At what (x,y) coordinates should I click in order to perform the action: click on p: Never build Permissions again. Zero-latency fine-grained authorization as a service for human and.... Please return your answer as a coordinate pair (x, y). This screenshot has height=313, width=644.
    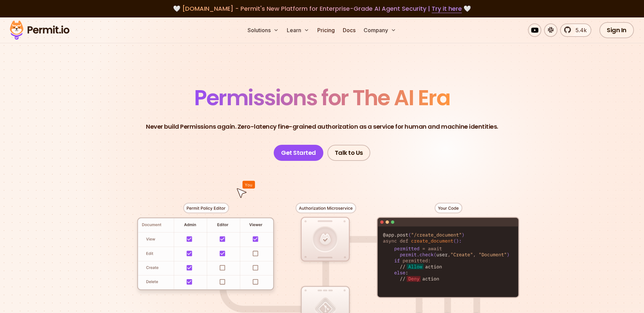
    Looking at the image, I should click on (322, 127).